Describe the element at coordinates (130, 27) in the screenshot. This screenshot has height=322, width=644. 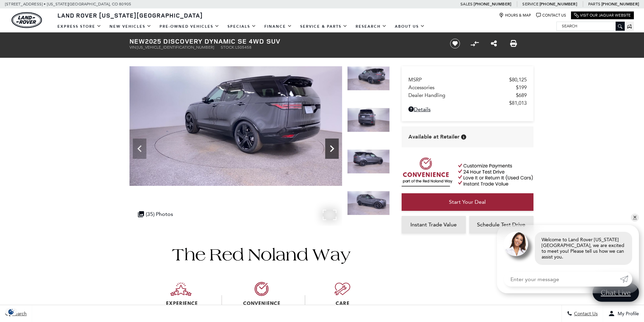
I see `a: New Vehicles` at that location.